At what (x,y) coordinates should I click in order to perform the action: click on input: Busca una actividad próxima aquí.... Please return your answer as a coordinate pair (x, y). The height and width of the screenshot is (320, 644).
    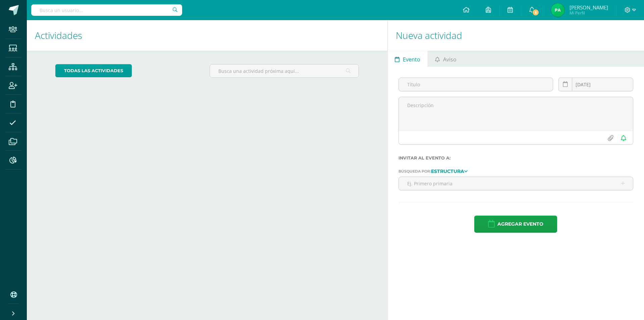
    Looking at the image, I should click on (284, 71).